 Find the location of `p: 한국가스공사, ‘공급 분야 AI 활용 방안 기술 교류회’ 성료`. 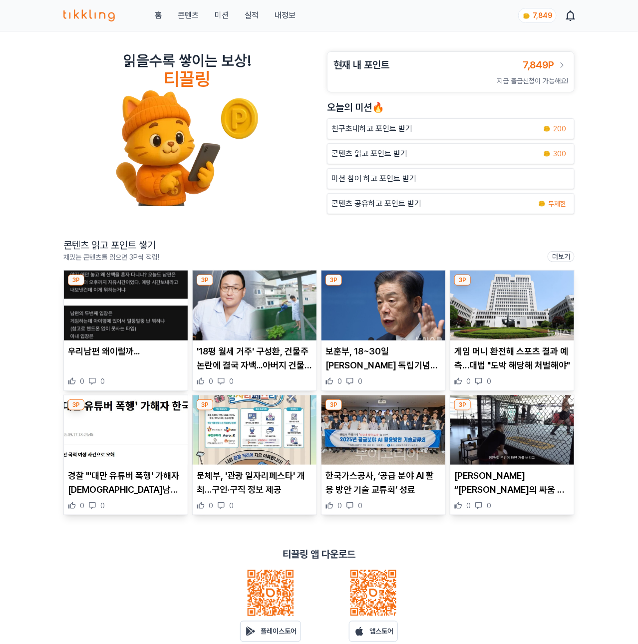

p: 한국가스공사, ‘공급 분야 AI 활용 방안 기술 교류회’ 성료 is located at coordinates (384, 483).